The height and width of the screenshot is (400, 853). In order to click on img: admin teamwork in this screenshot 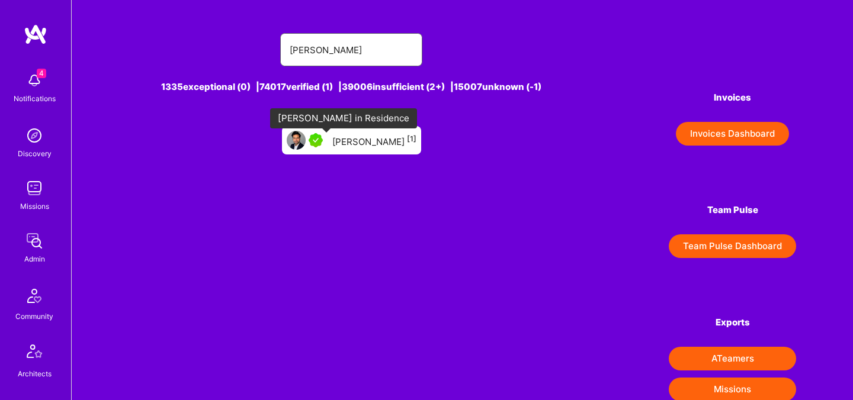, I will do `click(34, 241)`.